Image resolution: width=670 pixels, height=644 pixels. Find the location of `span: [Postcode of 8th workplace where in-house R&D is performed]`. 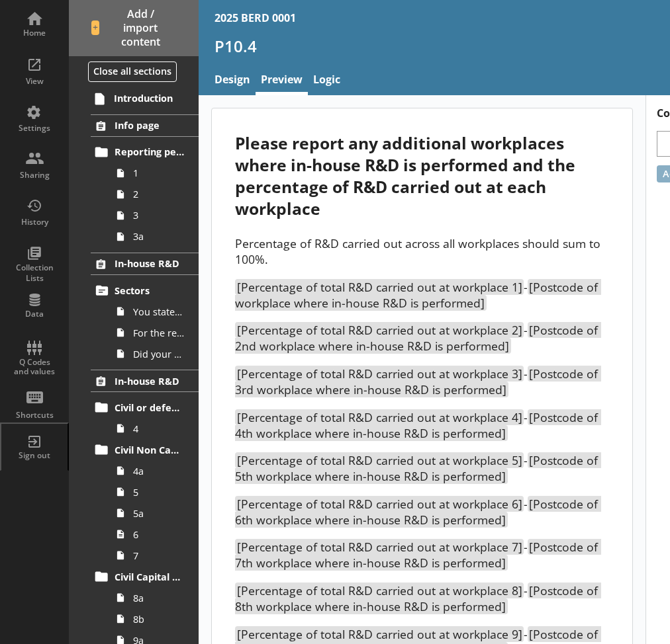

span: [Postcode of 8th workplace where in-house R&D is performed] is located at coordinates (418, 599).